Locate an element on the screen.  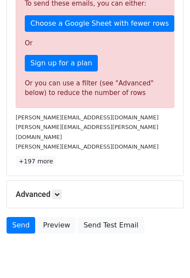
h5: Advanced is located at coordinates (95, 194).